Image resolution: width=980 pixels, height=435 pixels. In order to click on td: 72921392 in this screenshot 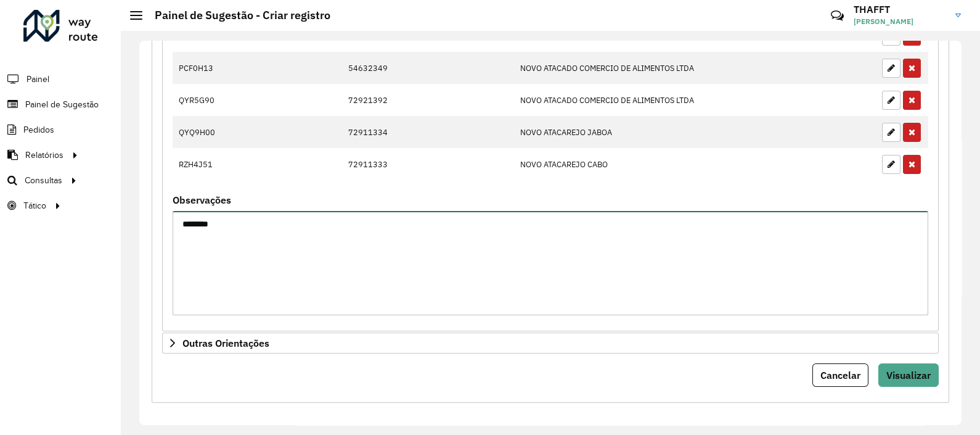, I will do `click(427, 100)`.